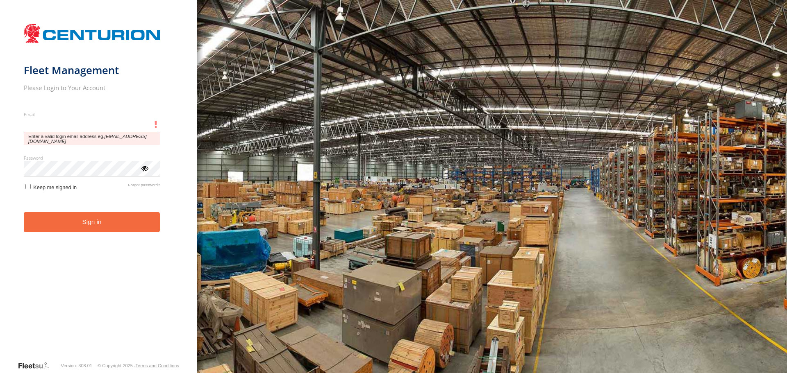 The width and height of the screenshot is (787, 373). I want to click on h1: Fleet Management, so click(92, 70).